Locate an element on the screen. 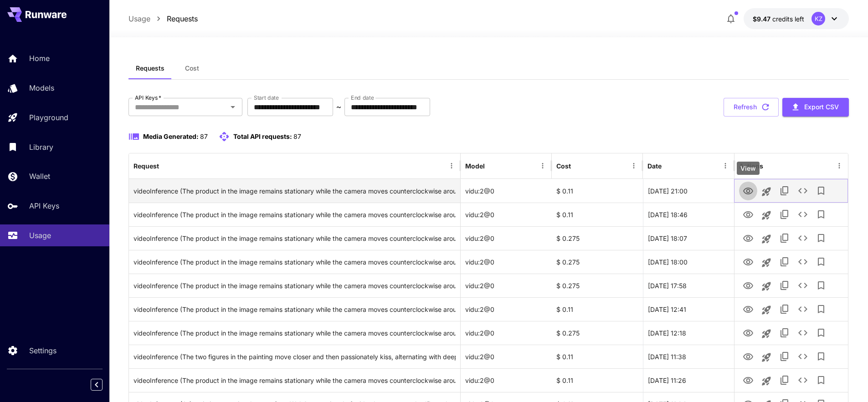 The width and height of the screenshot is (868, 402). a: Requests is located at coordinates (182, 18).